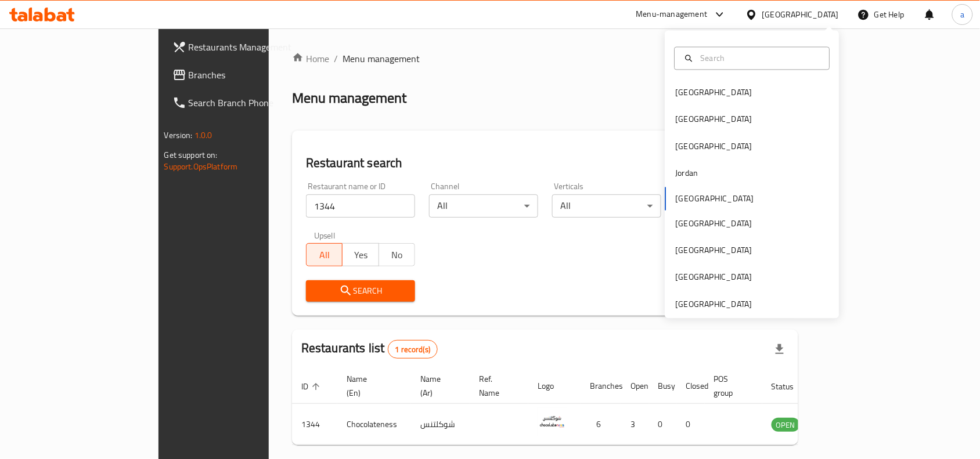 The width and height of the screenshot is (980, 459). What do you see at coordinates (786, 425) in the screenshot?
I see `span: OPEN` at bounding box center [786, 425].